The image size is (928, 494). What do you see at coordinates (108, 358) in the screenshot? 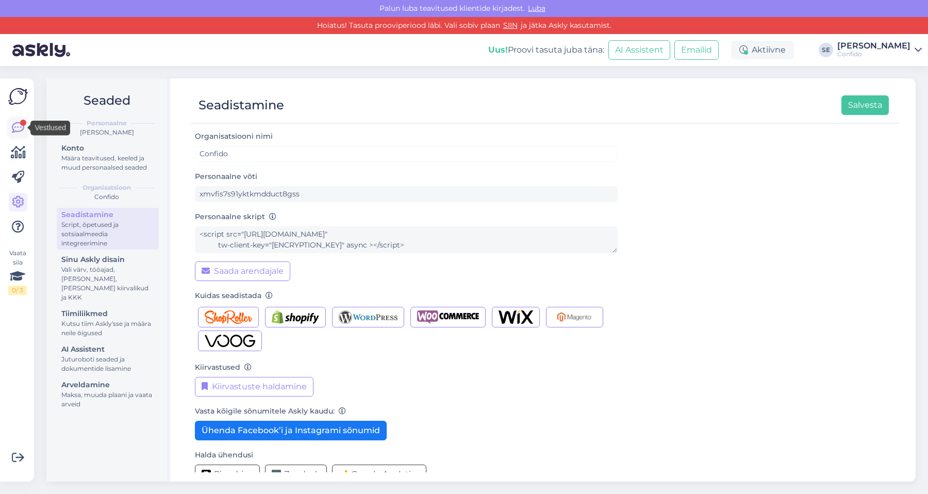
I see `a: AI AssistentJuturoboti seaded ja dokumentide lisamine` at bounding box center [108, 358].